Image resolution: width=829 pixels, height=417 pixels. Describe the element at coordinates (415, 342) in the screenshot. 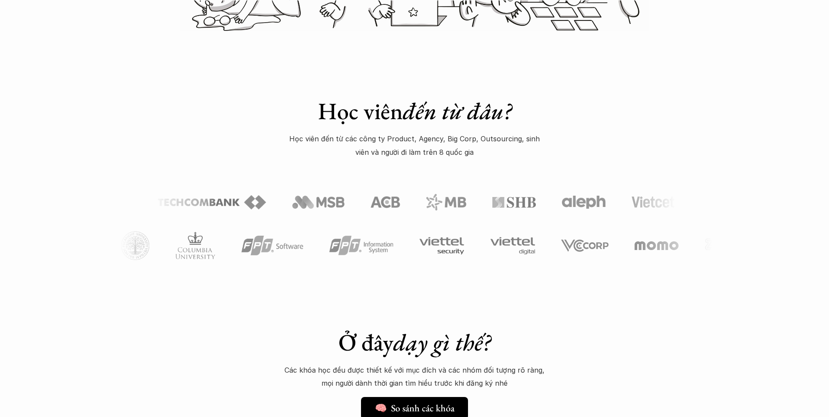

I see `h1: Ở đây` at that location.